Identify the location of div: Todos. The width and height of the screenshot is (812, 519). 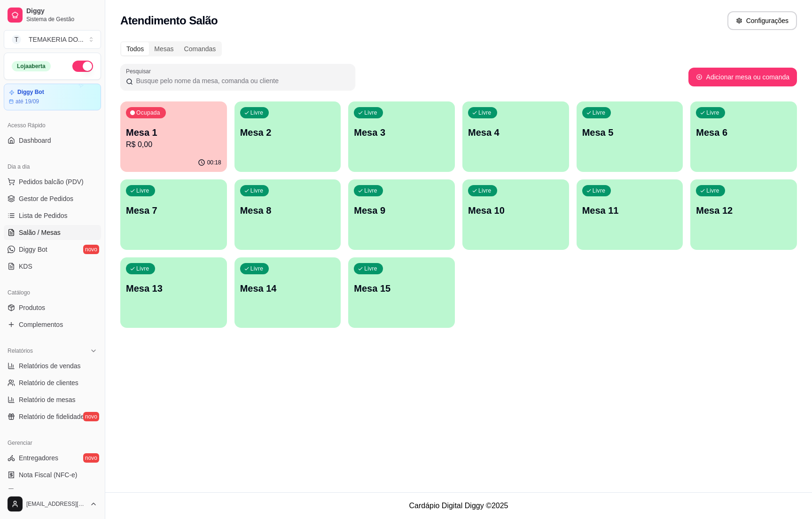
(135, 49).